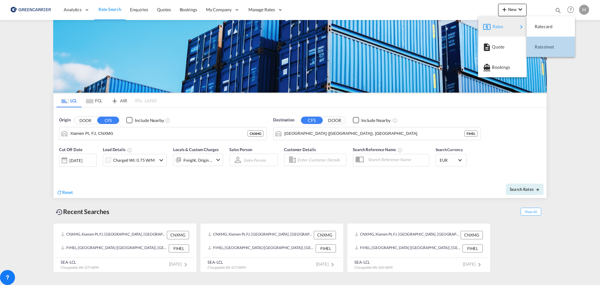 Image resolution: width=600 pixels, height=285 pixels. Describe the element at coordinates (503, 47) in the screenshot. I see `button: Quote` at that location.